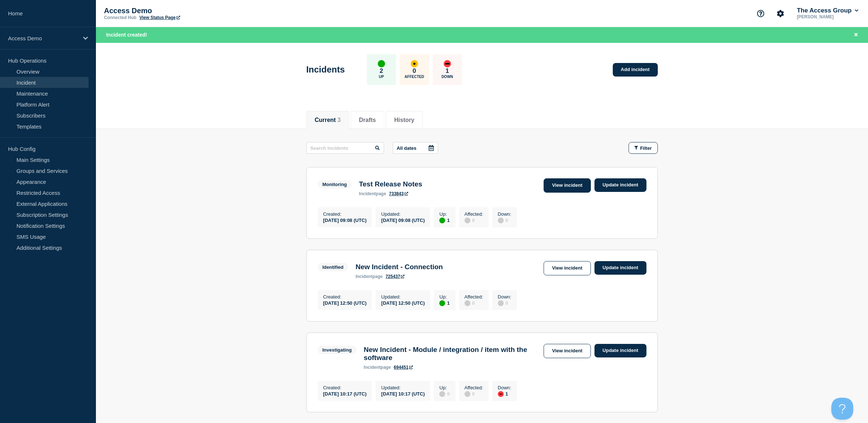 The width and height of the screenshot is (868, 423). Describe the element at coordinates (414, 77) in the screenshot. I see `p: Affected` at that location.